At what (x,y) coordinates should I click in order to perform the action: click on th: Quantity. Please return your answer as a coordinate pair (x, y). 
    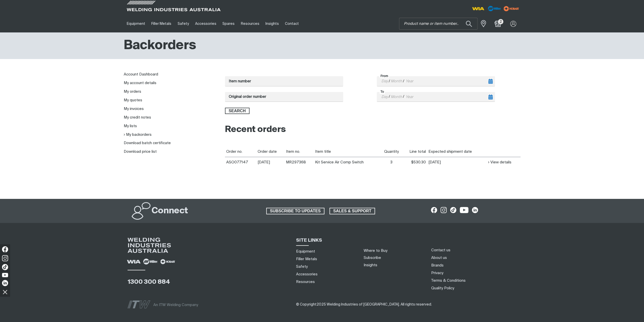
    Looking at the image, I should click on (391, 152).